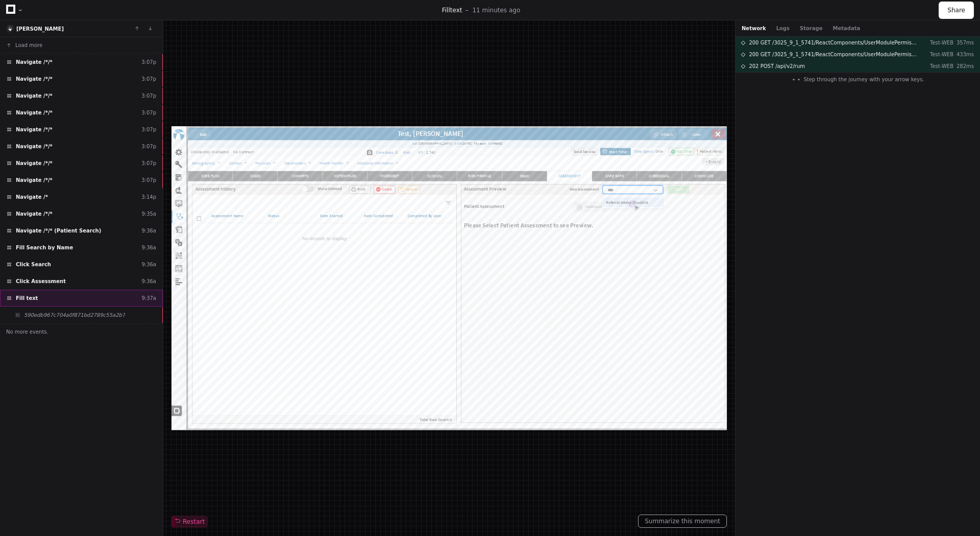  Describe the element at coordinates (133, 111) in the screenshot. I see `span: Assessment History` at that location.